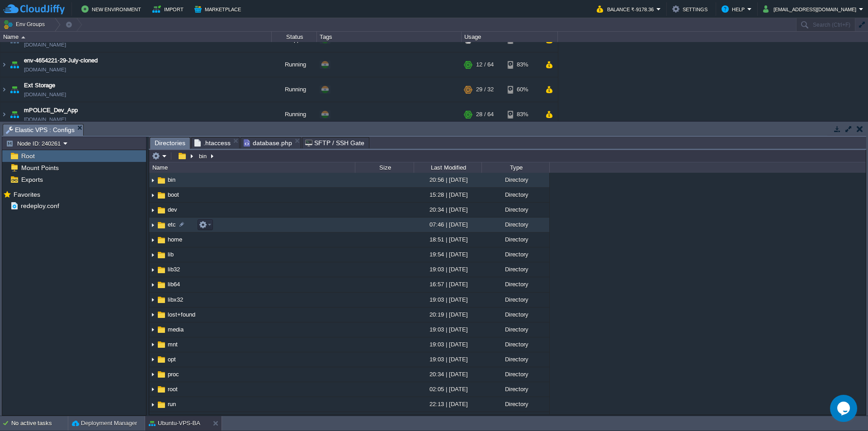 This screenshot has width=868, height=431. I want to click on div: Size, so click(385, 167).